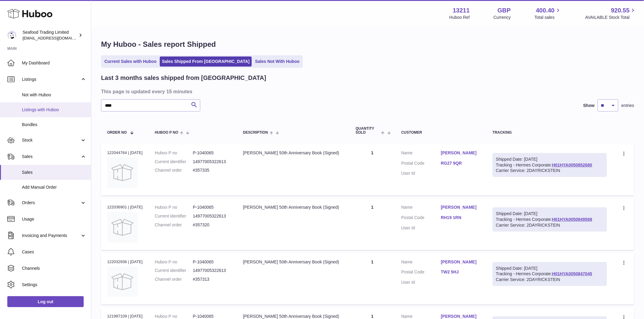 The height and width of the screenshot is (319, 644). Describe the element at coordinates (54, 187) in the screenshot. I see `span: Add Manual Order` at that location.